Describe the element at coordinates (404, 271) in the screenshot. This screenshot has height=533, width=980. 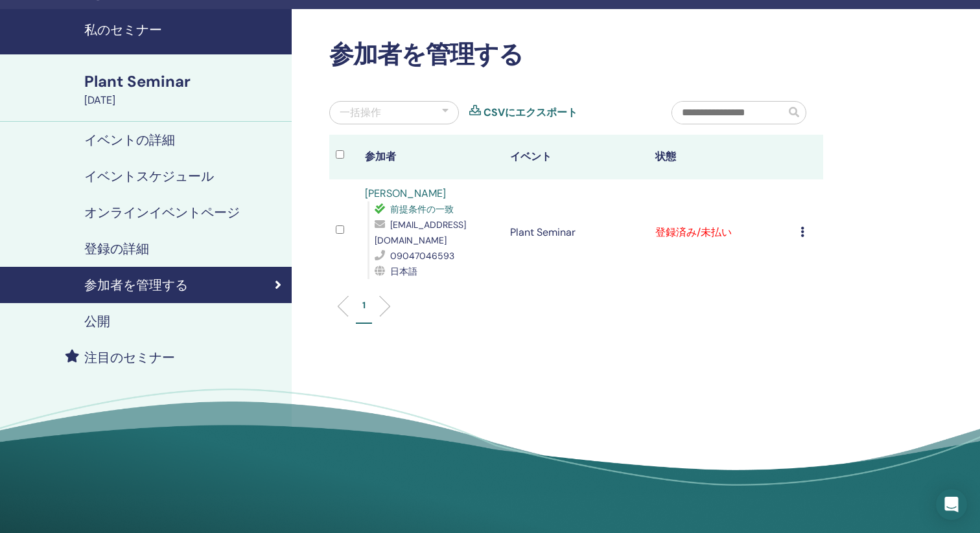
I see `span: 日本語` at that location.